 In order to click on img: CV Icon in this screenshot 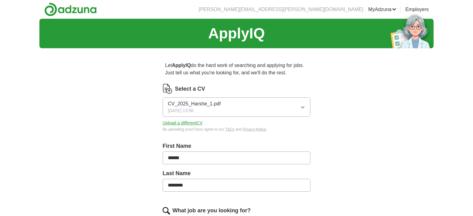, I will do `click(168, 89)`.